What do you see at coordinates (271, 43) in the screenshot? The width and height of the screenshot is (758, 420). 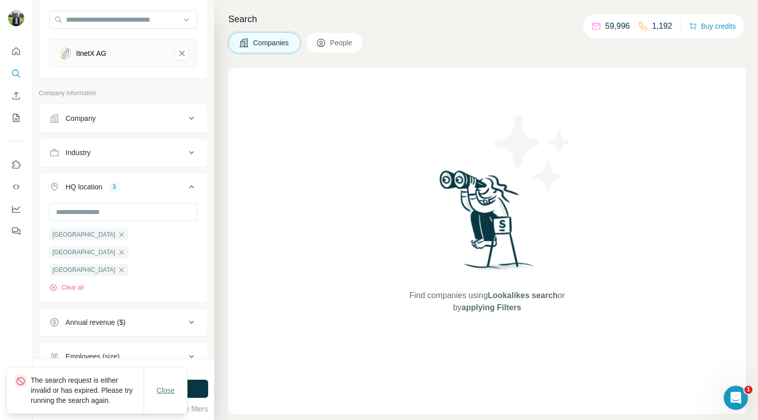 I see `span: Companies` at bounding box center [271, 43].